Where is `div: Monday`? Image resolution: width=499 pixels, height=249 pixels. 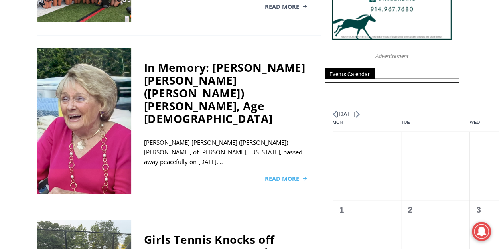
div: Monday is located at coordinates (367, 125).